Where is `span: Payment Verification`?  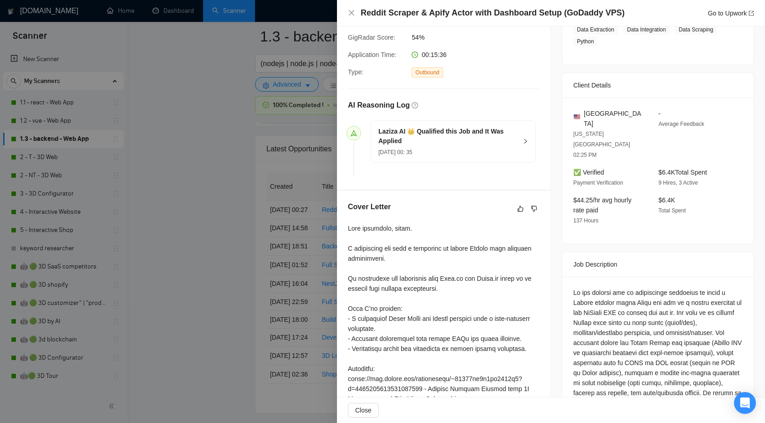
span: Payment Verification is located at coordinates (598, 183).